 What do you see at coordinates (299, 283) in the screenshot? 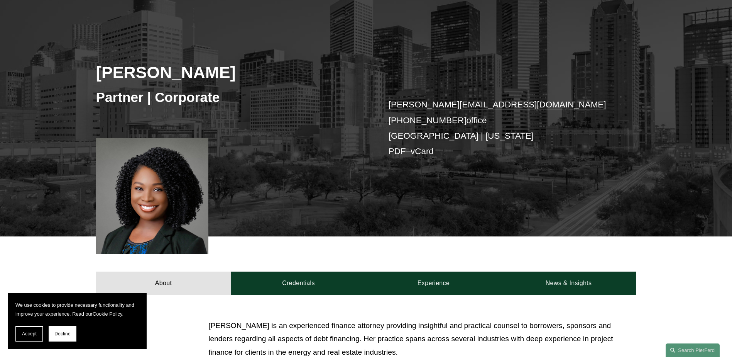
I see `a: Credentials` at bounding box center [299, 283].